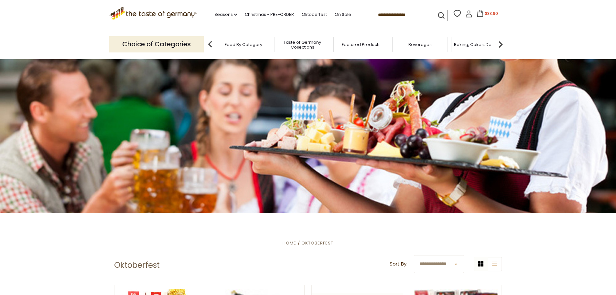  I want to click on h1: Oktoberfest, so click(137, 265).